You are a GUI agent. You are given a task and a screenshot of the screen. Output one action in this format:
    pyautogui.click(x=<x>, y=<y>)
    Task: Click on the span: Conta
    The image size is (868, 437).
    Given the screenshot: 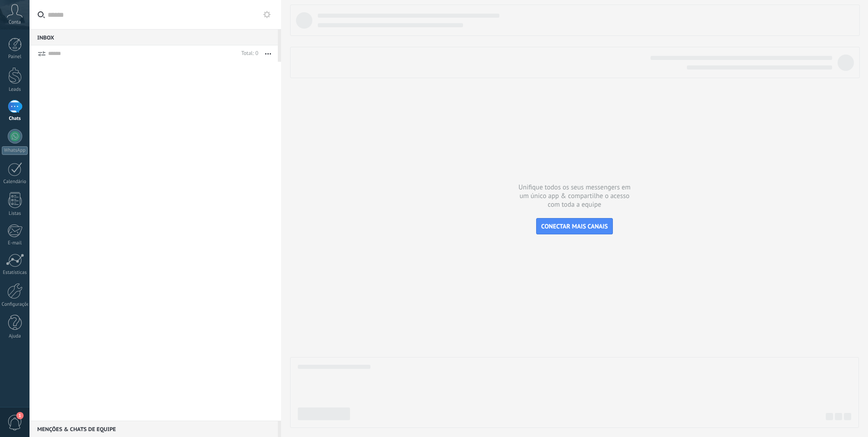 What is the action you would take?
    pyautogui.click(x=14, y=22)
    